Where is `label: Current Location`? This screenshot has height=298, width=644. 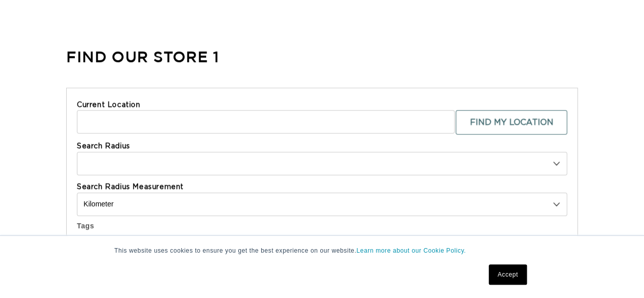
label: Current Location is located at coordinates (322, 106).